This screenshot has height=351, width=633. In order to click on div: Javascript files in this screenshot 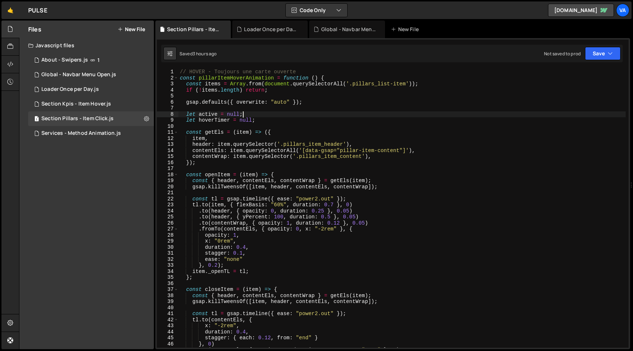, I will do `click(86, 45)`.